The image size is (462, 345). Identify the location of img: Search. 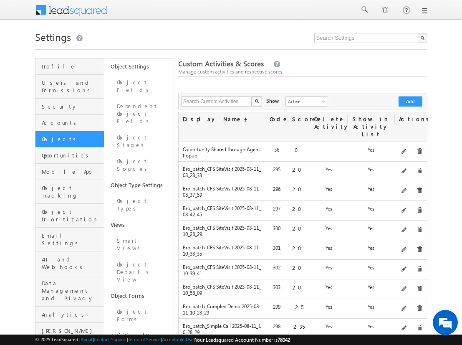
(257, 101).